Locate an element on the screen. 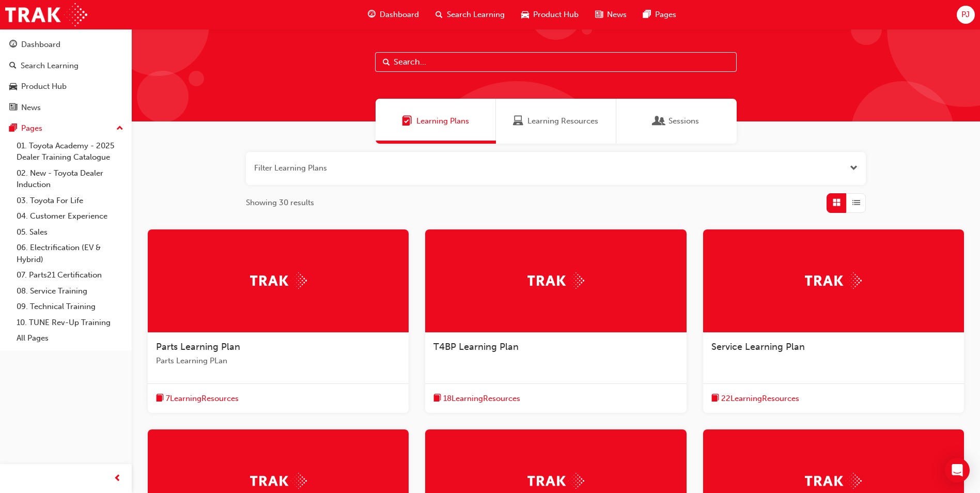 This screenshot has width=980, height=493. button: Pages is located at coordinates (66, 128).